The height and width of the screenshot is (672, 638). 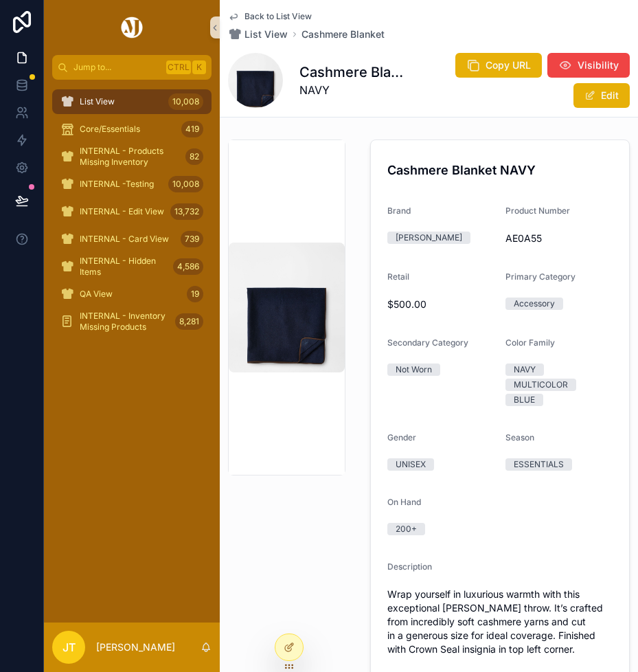 I want to click on span: Copy URL, so click(x=508, y=65).